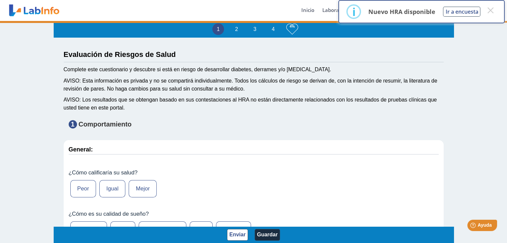 This screenshot has width=507, height=243. What do you see at coordinates (83, 189) in the screenshot?
I see `label: Peor` at bounding box center [83, 189].